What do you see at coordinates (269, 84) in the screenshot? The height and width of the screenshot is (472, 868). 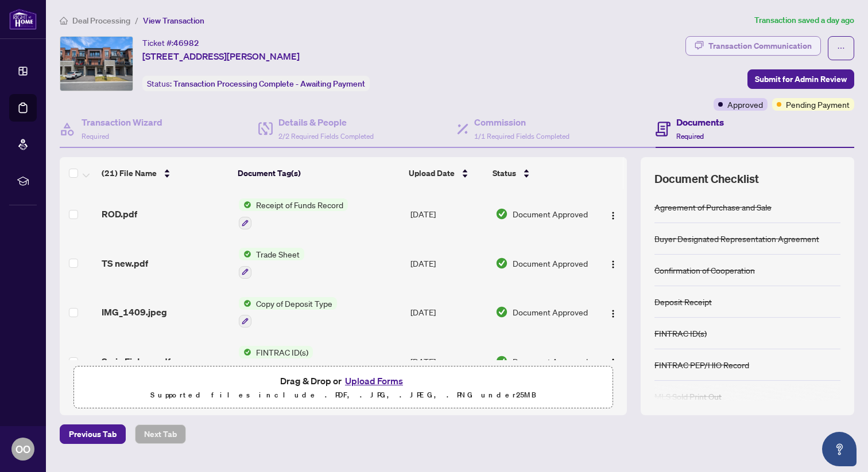 I see `span: Transaction Processing Complete - Awaiting Payment` at bounding box center [269, 84].